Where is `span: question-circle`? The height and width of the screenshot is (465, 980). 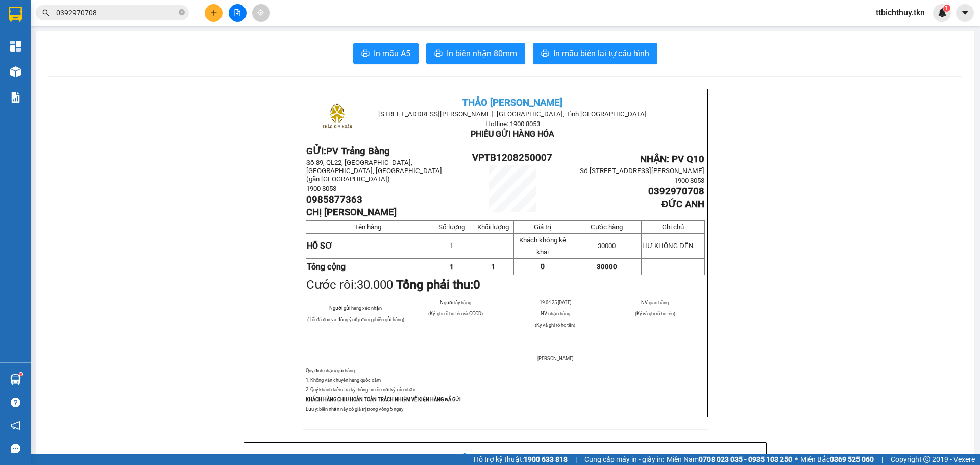
span: question-circle is located at coordinates (16, 403).